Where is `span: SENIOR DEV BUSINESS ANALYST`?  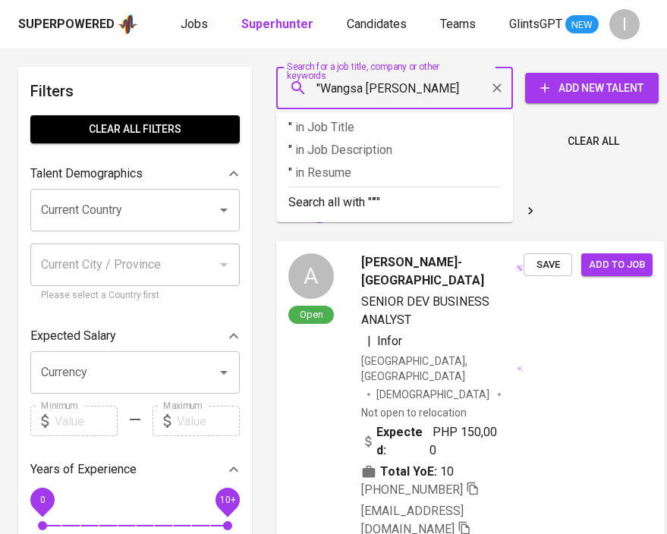 span: SENIOR DEV BUSINESS ANALYST is located at coordinates (425, 310).